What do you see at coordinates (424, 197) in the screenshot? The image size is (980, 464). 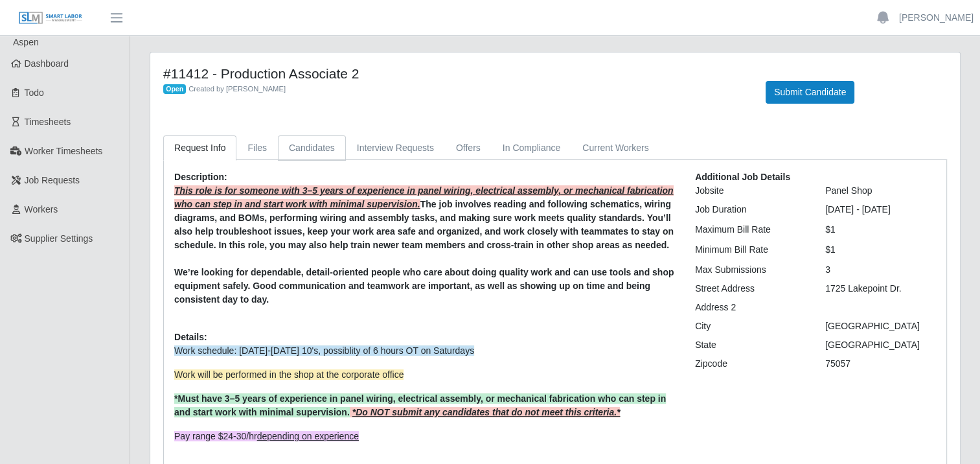 I see `strong: This role is for someone with 3–5 years of experience in panel wiring, electrical assembly, or me...` at bounding box center [424, 197].